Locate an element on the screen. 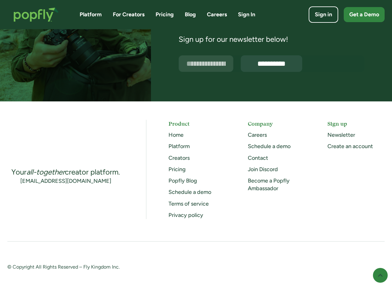 The image size is (392, 287). a: Blog is located at coordinates (190, 14).